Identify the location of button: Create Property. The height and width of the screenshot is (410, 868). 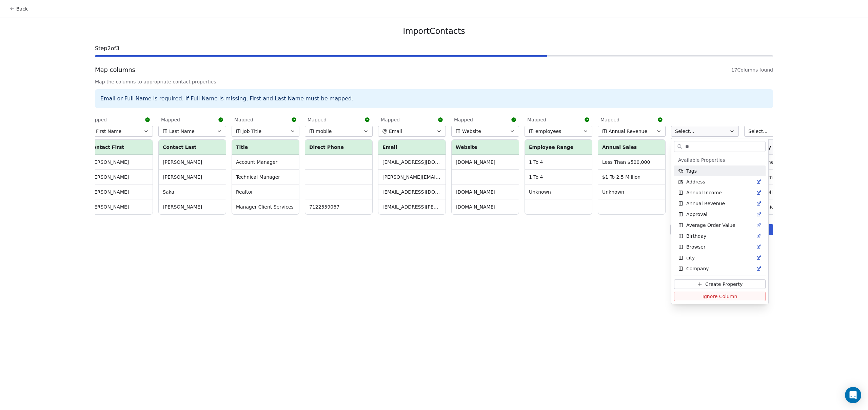
(720, 284).